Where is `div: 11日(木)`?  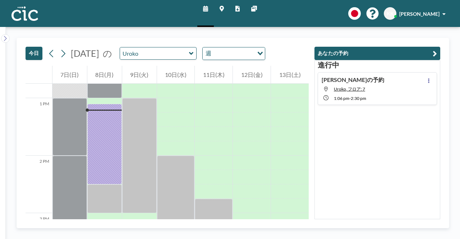 div: 11日(木) is located at coordinates (214, 75).